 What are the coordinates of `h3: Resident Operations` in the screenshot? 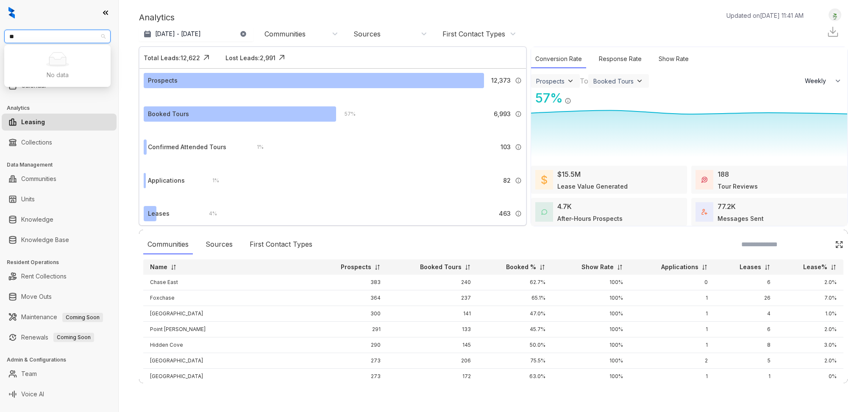 It's located at (62, 263).